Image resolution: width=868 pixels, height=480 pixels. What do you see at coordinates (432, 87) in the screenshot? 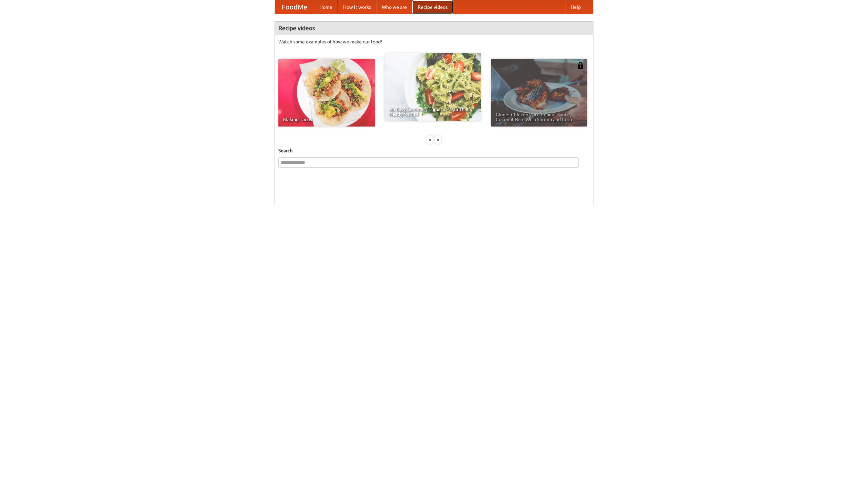
I see `a: An Easy, Summery Tomato Pasta That's Ready for Fall` at bounding box center [432, 87].